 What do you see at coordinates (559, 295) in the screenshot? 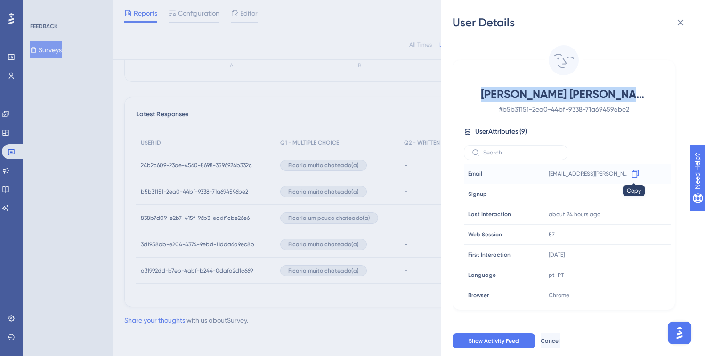
I see `span: Chrome` at bounding box center [559, 295].